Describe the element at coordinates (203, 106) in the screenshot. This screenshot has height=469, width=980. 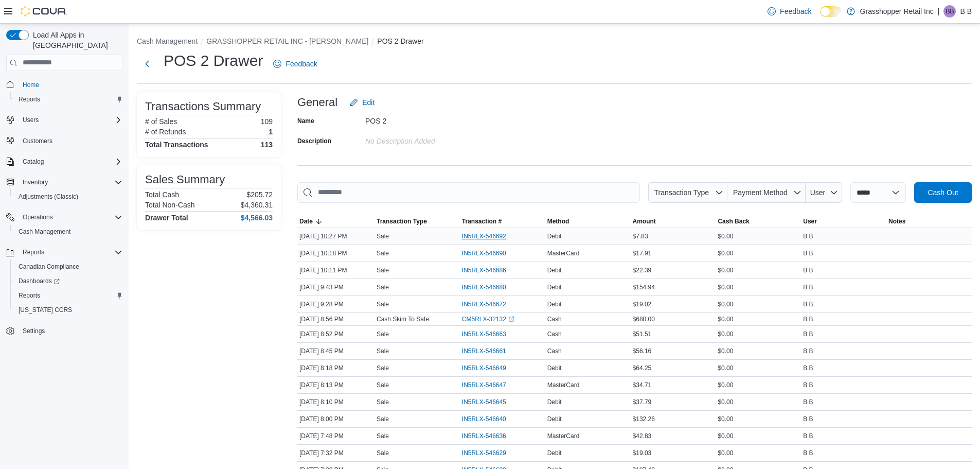
I see `h3: Transactions Summary` at that location.